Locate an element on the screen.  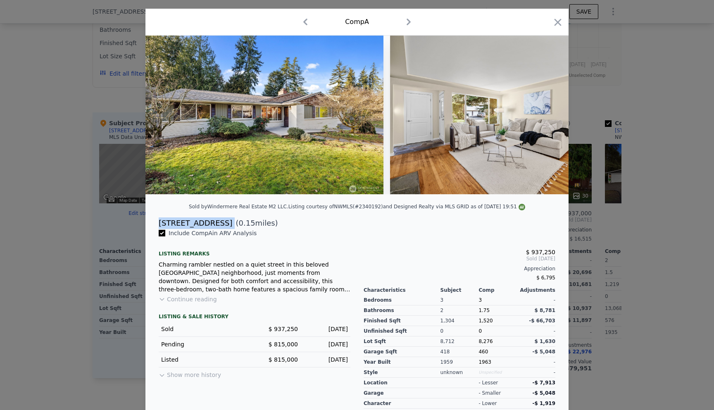
div: Unspecified is located at coordinates (497, 372).